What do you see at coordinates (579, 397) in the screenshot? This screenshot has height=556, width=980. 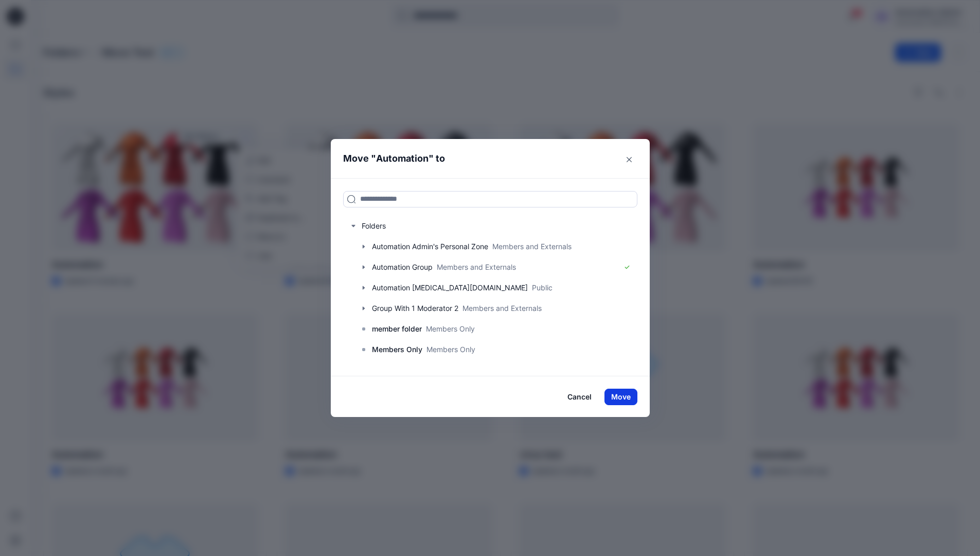 I see `button: Cancel` at bounding box center [579, 397].